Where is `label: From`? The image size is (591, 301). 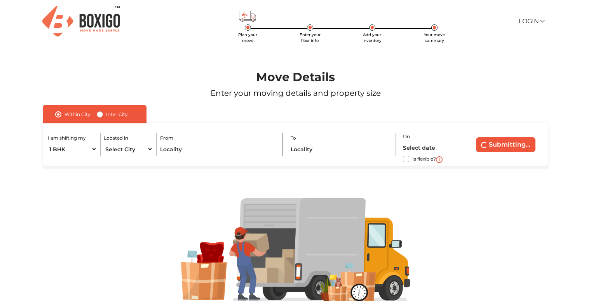 label: From is located at coordinates (167, 138).